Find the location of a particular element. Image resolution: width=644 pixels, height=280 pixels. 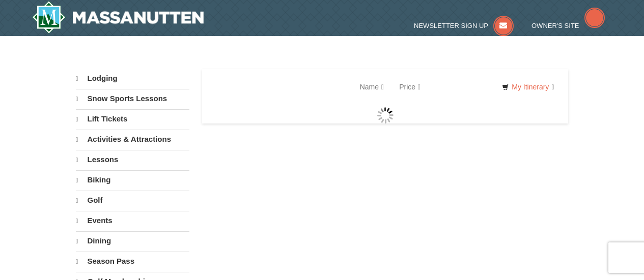

a: Lift Tickets is located at coordinates (132, 119).